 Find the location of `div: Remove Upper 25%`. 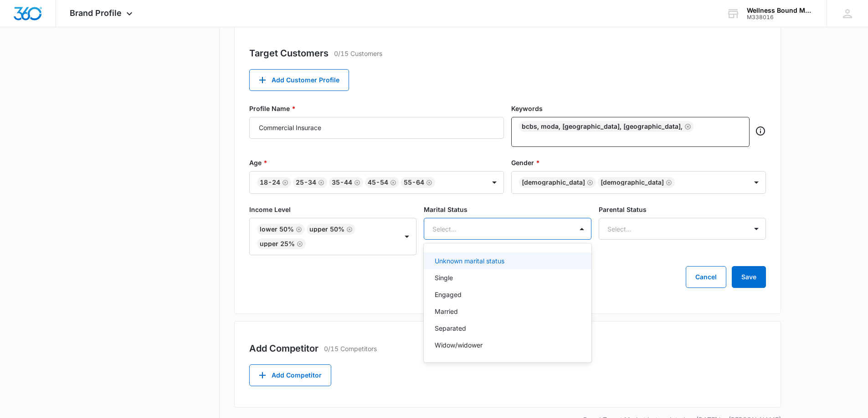

div: Remove Upper 25% is located at coordinates (299, 244).